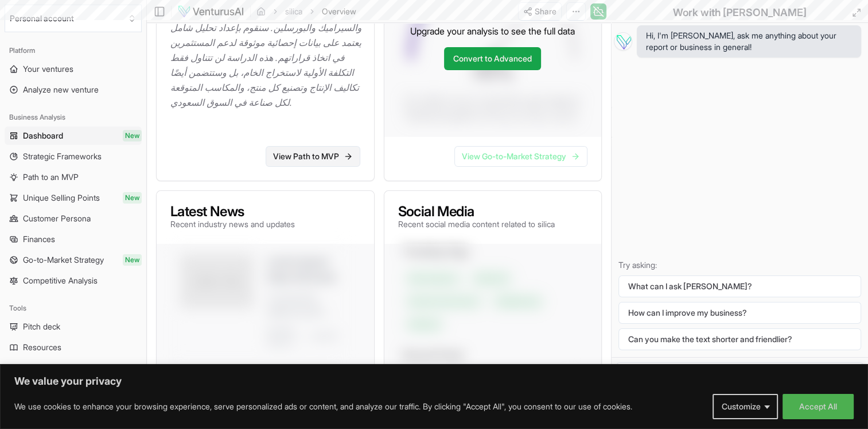 This screenshot has height=429, width=868. What do you see at coordinates (73, 136) in the screenshot?
I see `a: DashboardNew` at bounding box center [73, 136].